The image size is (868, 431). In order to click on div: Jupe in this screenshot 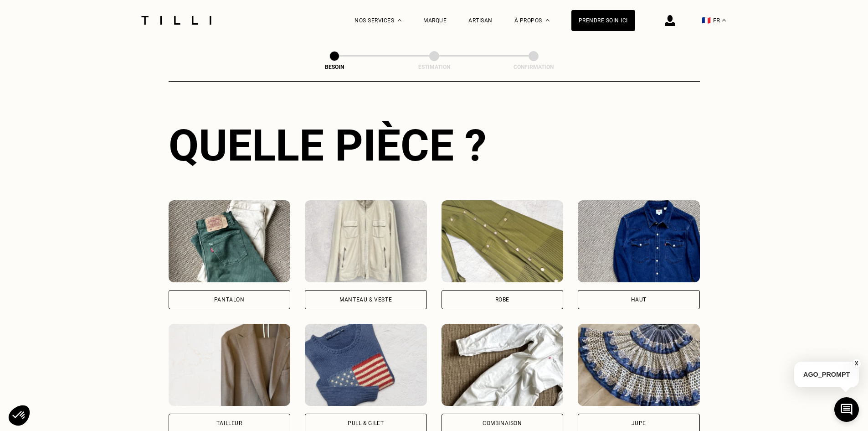, I will do `click(639, 423)`.